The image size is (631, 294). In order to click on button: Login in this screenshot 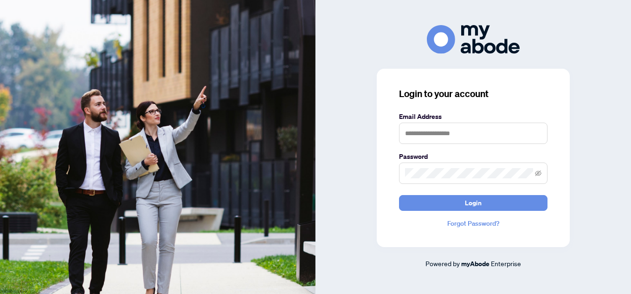, I will do `click(473, 203)`.